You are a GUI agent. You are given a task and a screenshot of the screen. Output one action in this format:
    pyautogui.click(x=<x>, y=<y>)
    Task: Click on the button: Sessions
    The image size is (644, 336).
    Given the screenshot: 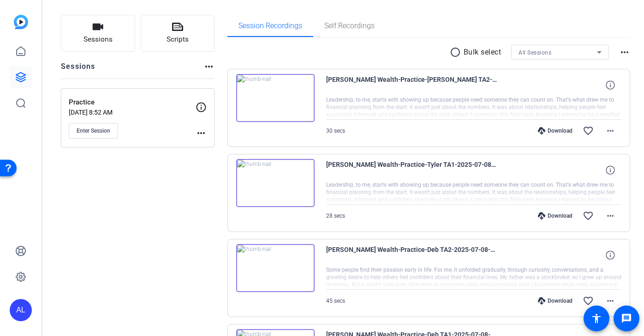 What is the action you would take?
    pyautogui.click(x=98, y=33)
    